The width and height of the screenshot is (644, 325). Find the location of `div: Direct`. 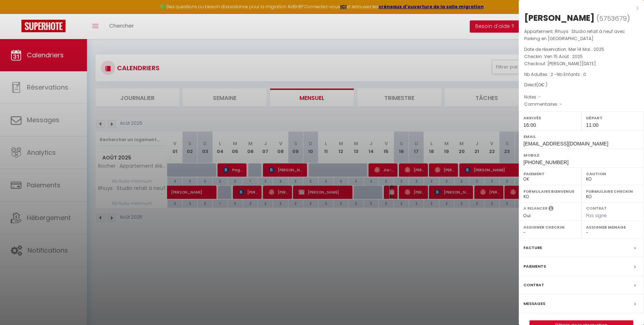

div: Direct is located at coordinates (581, 85).